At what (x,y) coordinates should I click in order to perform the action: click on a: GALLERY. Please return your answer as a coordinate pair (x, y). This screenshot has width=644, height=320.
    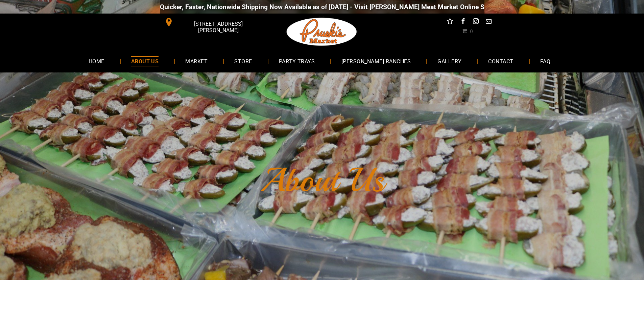
    Looking at the image, I should click on (450, 61).